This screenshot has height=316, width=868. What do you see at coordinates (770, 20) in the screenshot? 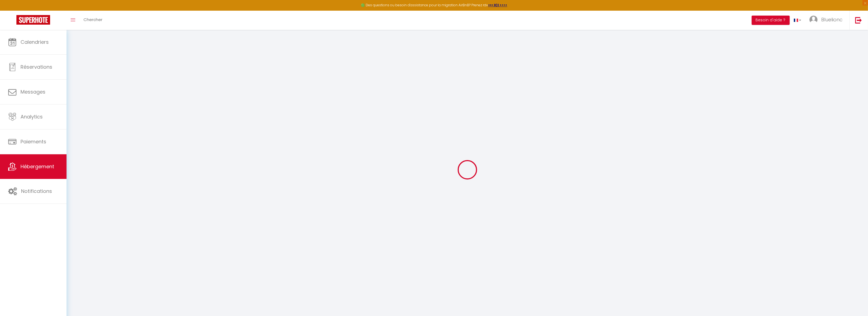
I see `button: Besoin d'aide ?` at bounding box center [770, 20].